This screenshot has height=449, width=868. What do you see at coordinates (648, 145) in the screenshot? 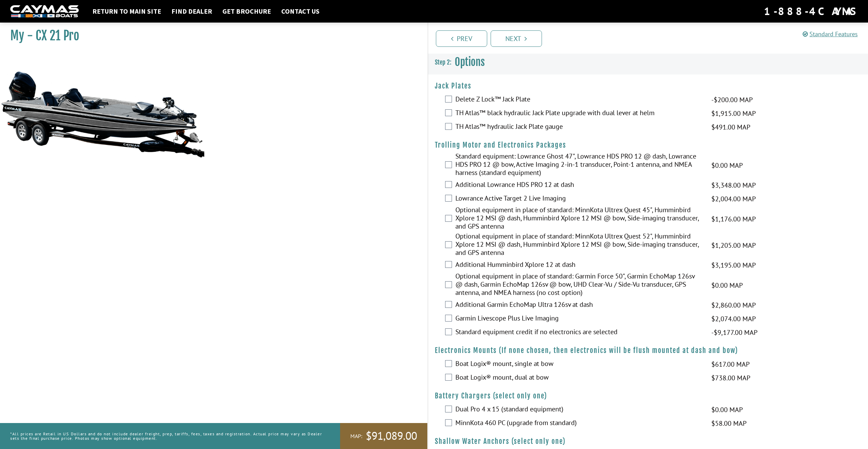
I see `h4: Trolling Motor and Electronics Packages` at bounding box center [648, 145].